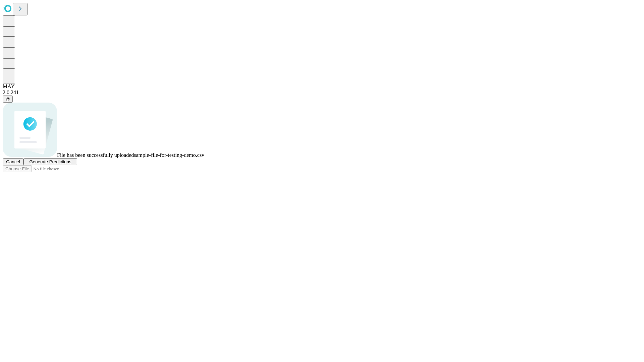  Describe the element at coordinates (13, 162) in the screenshot. I see `span: Cancel` at that location.